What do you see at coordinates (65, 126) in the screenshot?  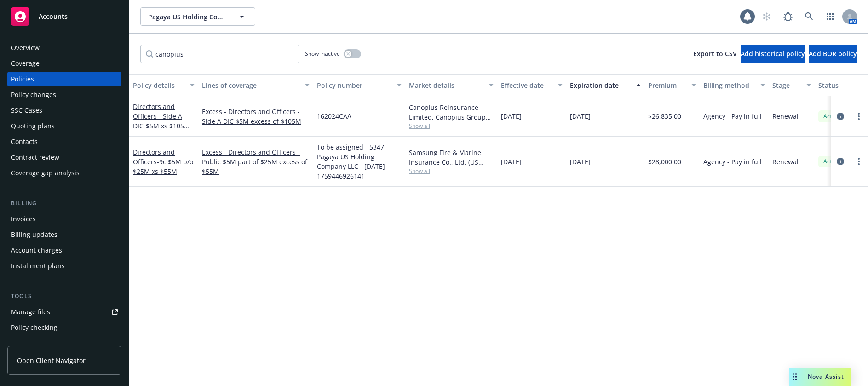 I see `a: Quoting plans` at bounding box center [65, 126].